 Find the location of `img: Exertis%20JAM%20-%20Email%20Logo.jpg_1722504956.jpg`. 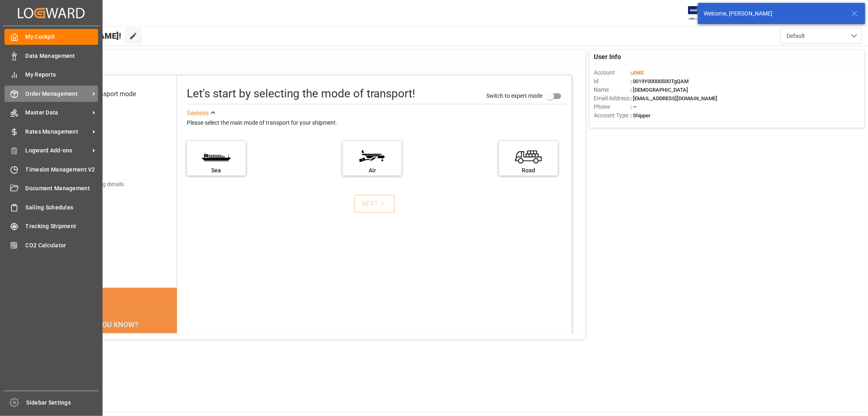

img: Exertis%20JAM%20-%20Email%20Logo.jpg_1722504956.jpg is located at coordinates (702, 13).